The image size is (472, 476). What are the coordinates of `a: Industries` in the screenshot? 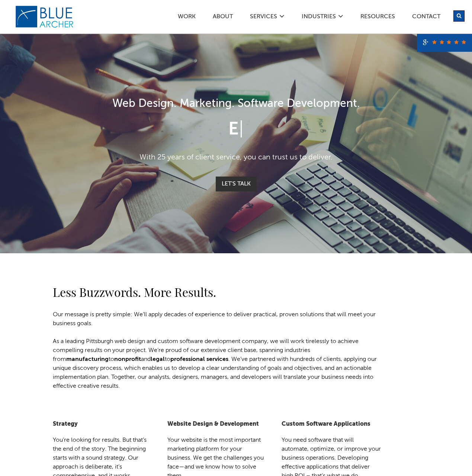 It's located at (319, 18).